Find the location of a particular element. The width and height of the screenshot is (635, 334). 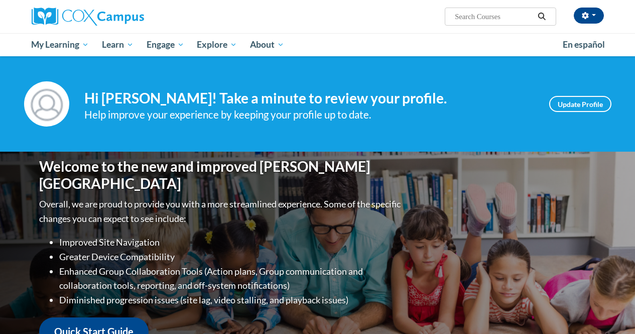

a: About is located at coordinates (267, 45).